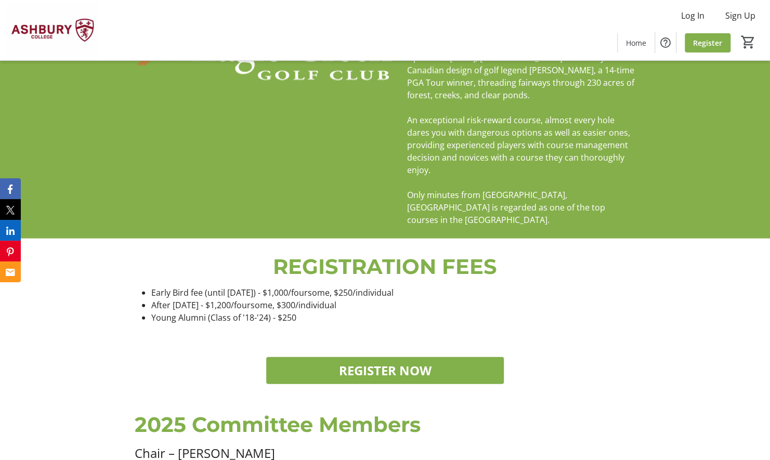 The height and width of the screenshot is (460, 770). I want to click on span: REGISTER NOW, so click(385, 371).